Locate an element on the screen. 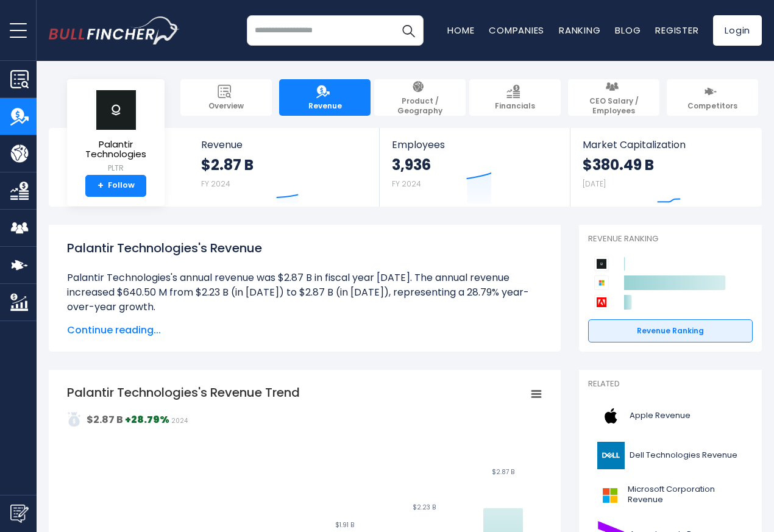 The width and height of the screenshot is (774, 532). p: Related is located at coordinates (670, 384).